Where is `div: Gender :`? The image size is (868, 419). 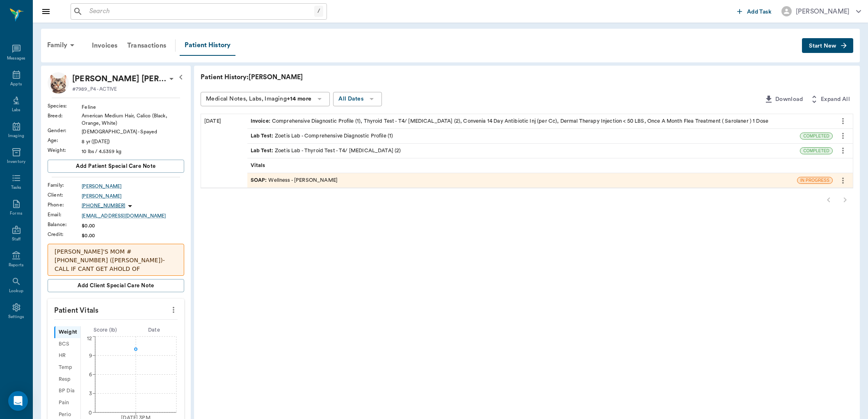
div: Gender : is located at coordinates (64, 130).